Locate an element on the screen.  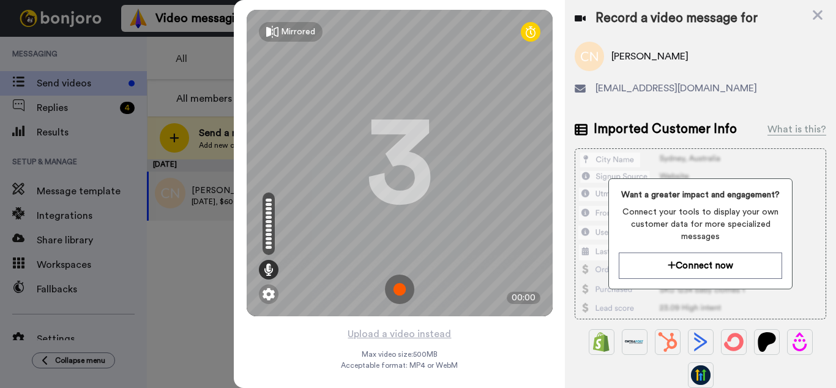
button: Connect now is located at coordinates (701, 265).